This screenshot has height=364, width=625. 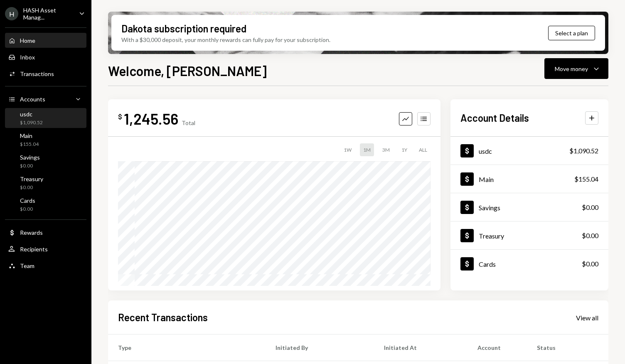 What do you see at coordinates (163, 317) in the screenshot?
I see `h2: Recent Transactions` at bounding box center [163, 317].